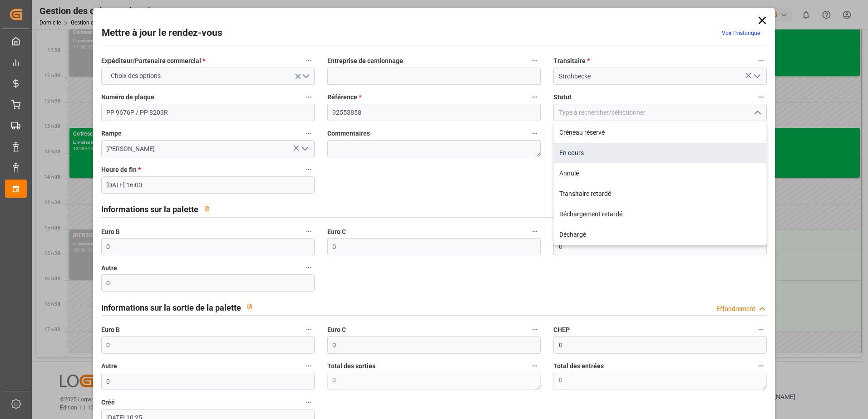 This screenshot has width=868, height=419. What do you see at coordinates (365, 61) in the screenshot?
I see `font: Entreprise de camionnage` at bounding box center [365, 61].